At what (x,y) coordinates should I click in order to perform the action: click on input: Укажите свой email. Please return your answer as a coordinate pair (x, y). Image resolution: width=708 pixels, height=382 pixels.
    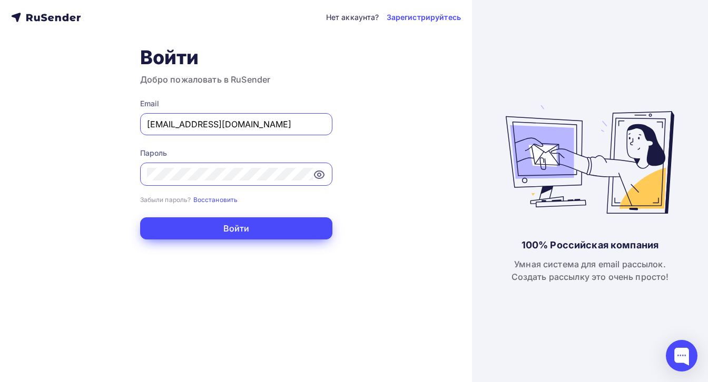
    Looking at the image, I should click on (236, 124).